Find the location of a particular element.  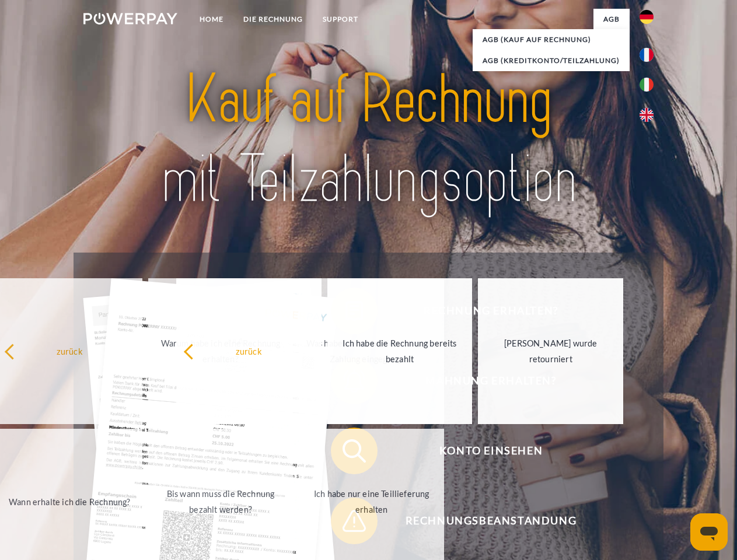

img: de is located at coordinates (647, 17).